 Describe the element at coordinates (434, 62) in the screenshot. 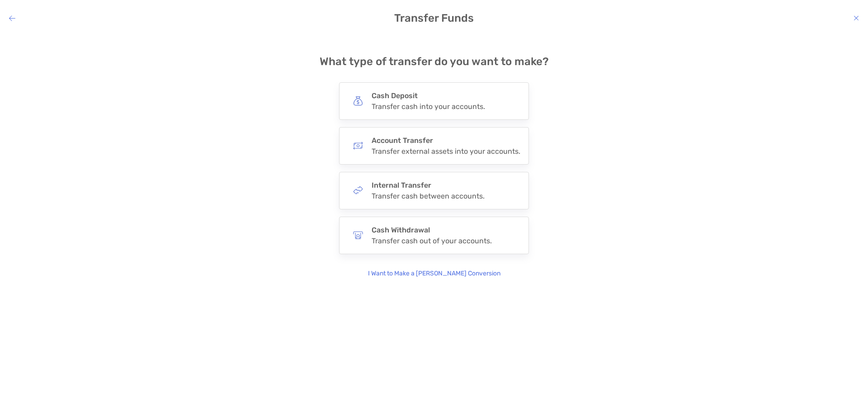

I see `h4: What type of transfer do you want to make?` at that location.